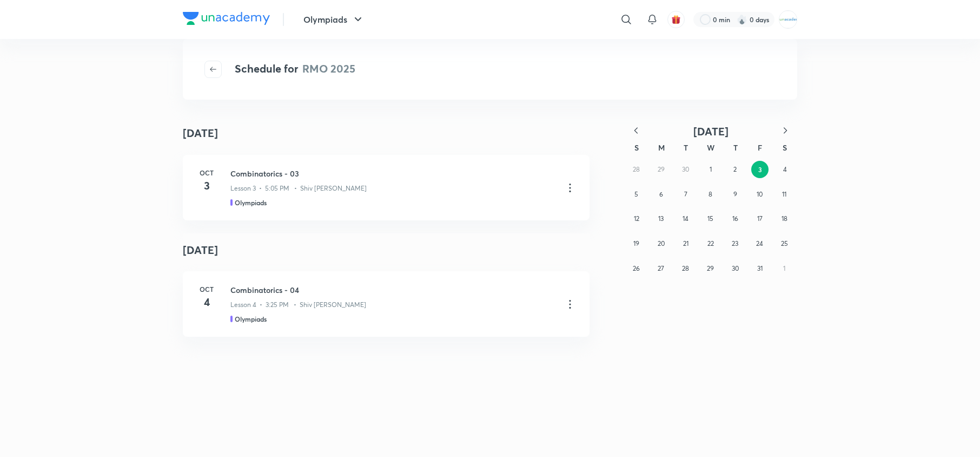 This screenshot has height=457, width=980. What do you see at coordinates (637, 147) in the screenshot?
I see `abbr: Sunday` at bounding box center [637, 147].